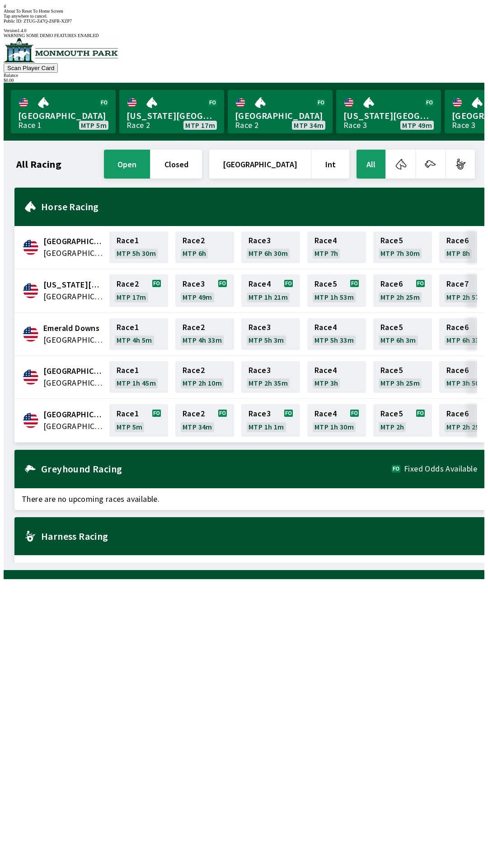 Image resolution: width=488 pixels, height=868 pixels. What do you see at coordinates (271, 247) in the screenshot?
I see `a: Race3MTP 6h 30m` at bounding box center [271, 247].